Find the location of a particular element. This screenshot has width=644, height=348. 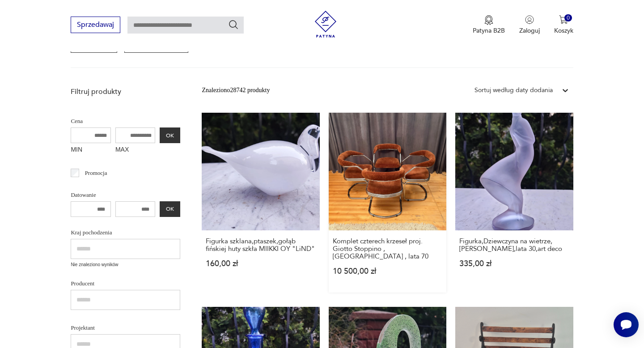

a: Figurka szklana,ptaszek,gołąb fińskiej huty szkła MIIKKI OY "LiND"Figurka szklana,ptaszek,gołąb f... is located at coordinates (260, 203).